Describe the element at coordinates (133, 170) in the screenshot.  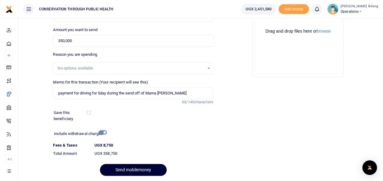
I see `button: Send mobilemoney` at that location.